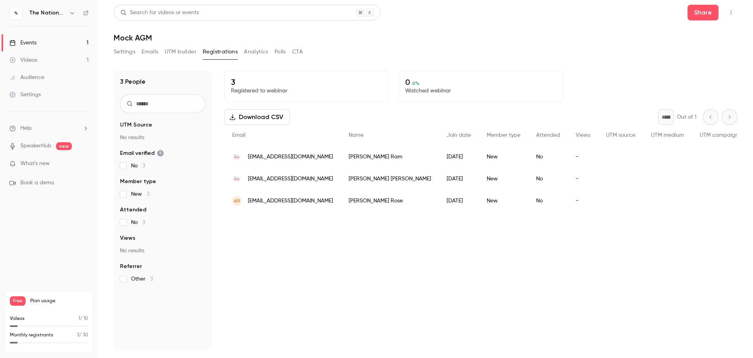 Image resolution: width=753 pixels, height=358 pixels. What do you see at coordinates (35, 163) in the screenshot?
I see `span: What's new` at bounding box center [35, 163].